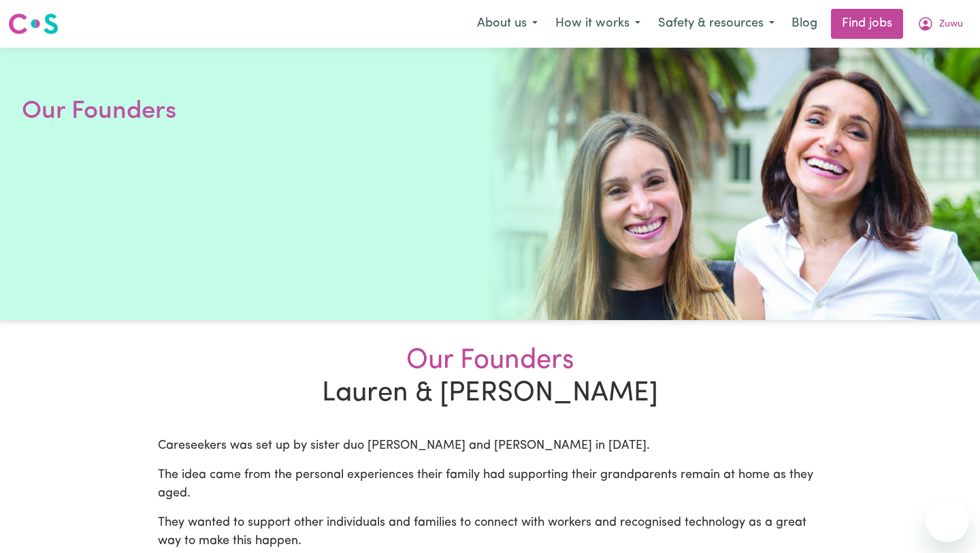  Describe the element at coordinates (507, 24) in the screenshot. I see `button: About us` at that location.